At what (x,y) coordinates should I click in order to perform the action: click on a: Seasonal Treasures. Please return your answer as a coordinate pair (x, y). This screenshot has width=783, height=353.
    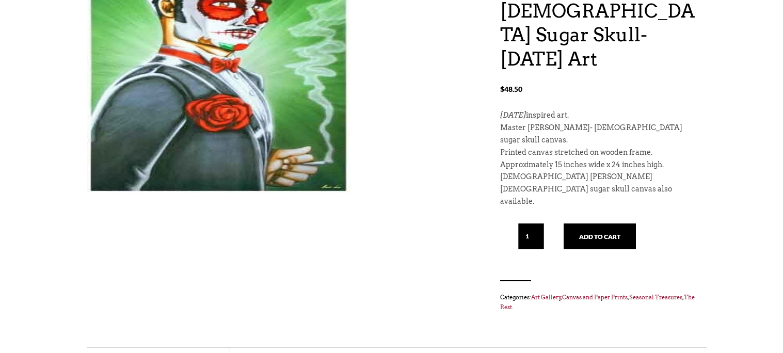
    Looking at the image, I should click on (655, 297).